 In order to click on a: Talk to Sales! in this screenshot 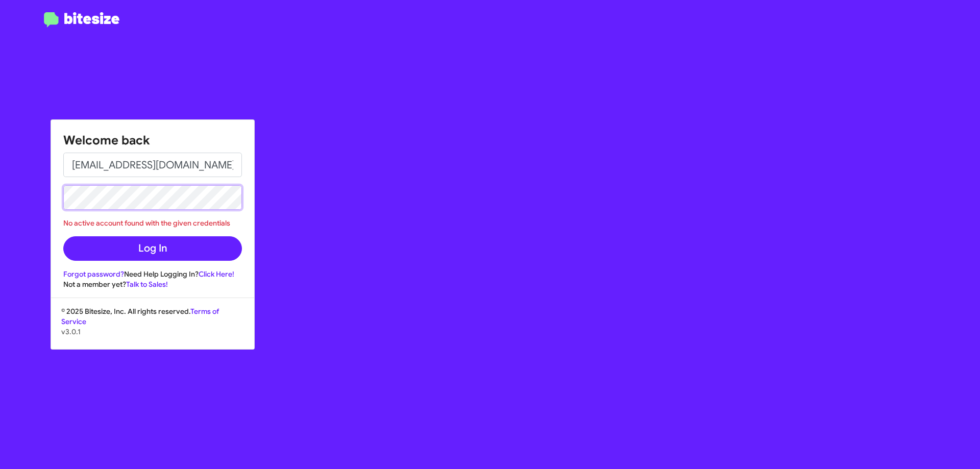, I will do `click(147, 284)`.